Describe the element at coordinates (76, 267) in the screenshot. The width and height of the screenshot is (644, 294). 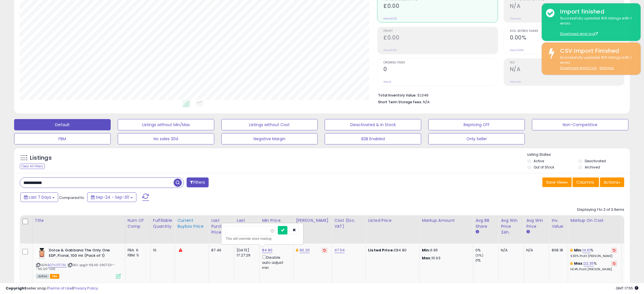
I see `span: | SKU: qogit-56.45-240723---95.00-VA6` at that location.